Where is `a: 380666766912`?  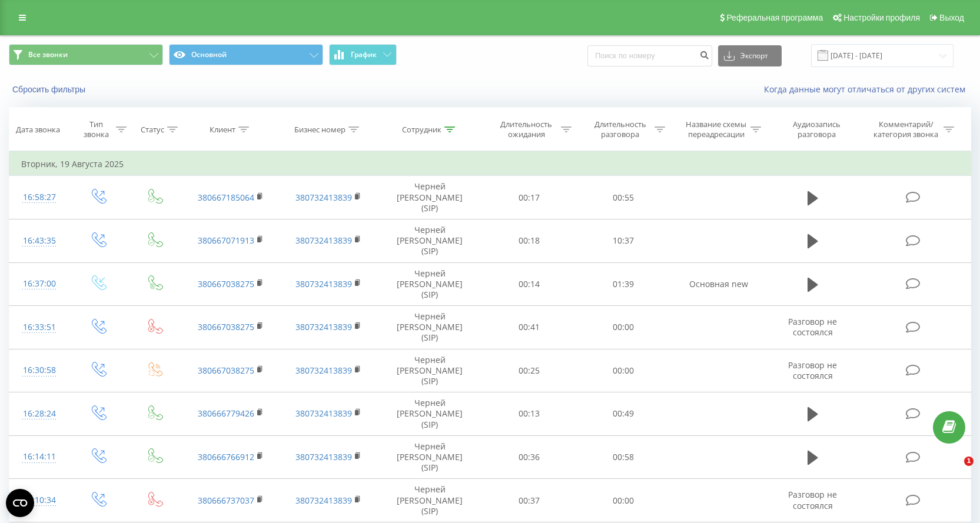
a: 380666766912 is located at coordinates (226, 457).